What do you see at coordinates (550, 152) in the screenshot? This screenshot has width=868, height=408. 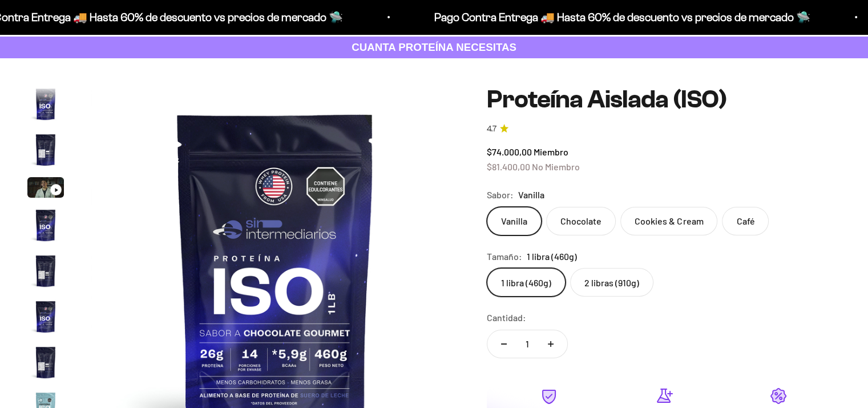 I see `span: Miembro` at bounding box center [550, 152].